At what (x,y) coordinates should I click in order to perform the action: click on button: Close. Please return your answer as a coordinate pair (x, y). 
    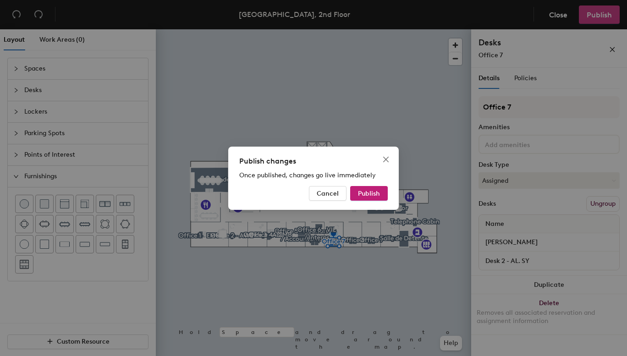
    Looking at the image, I should click on (386, 159).